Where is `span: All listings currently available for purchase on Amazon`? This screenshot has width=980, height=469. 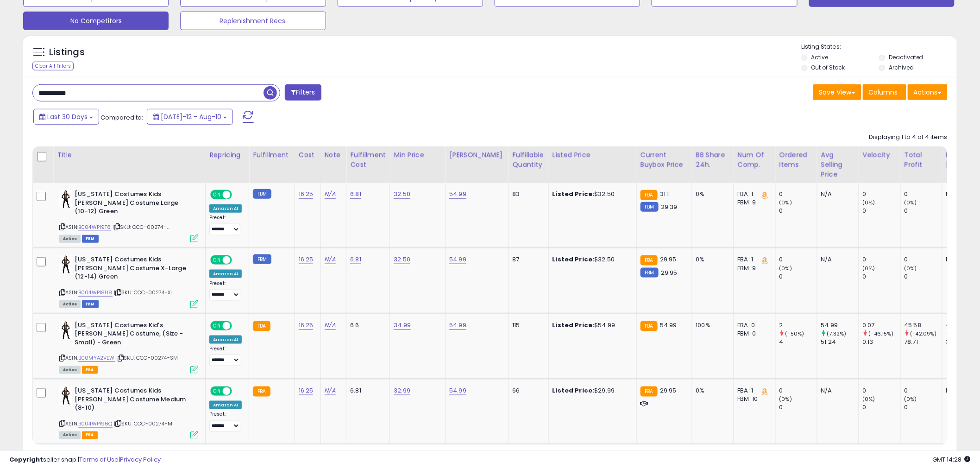
span: All listings currently available for purchase on Amazon is located at coordinates (70, 435).